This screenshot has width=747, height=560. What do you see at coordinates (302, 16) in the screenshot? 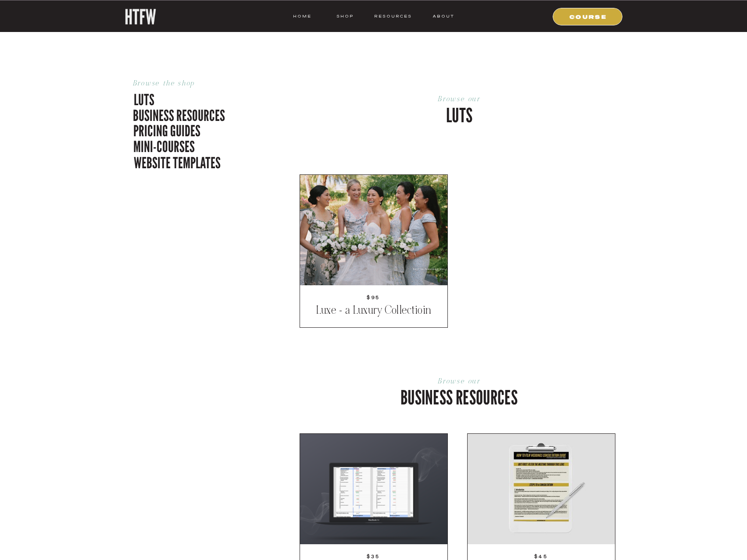
I see `nav: HOME` at bounding box center [302, 16].